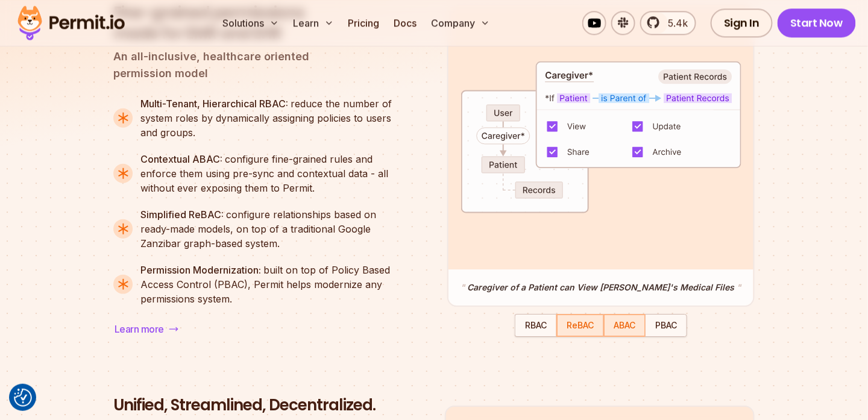 This screenshot has width=868, height=420. Describe the element at coordinates (666, 325) in the screenshot. I see `span: PBAC` at that location.